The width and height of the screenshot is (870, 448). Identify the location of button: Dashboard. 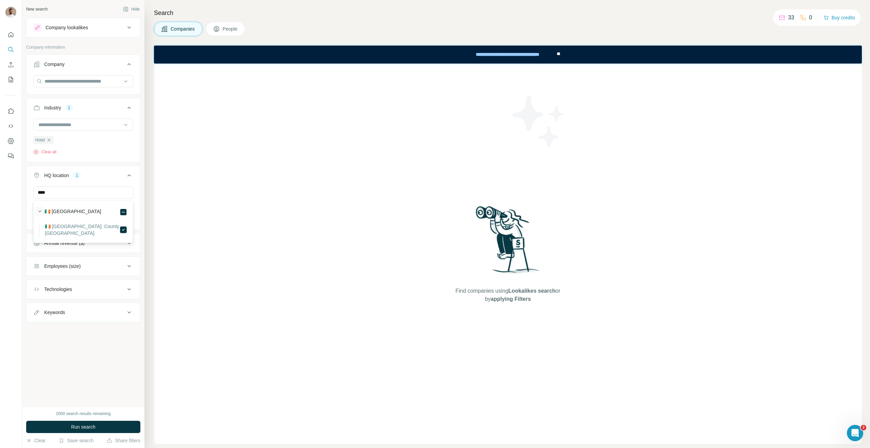
(11, 141).